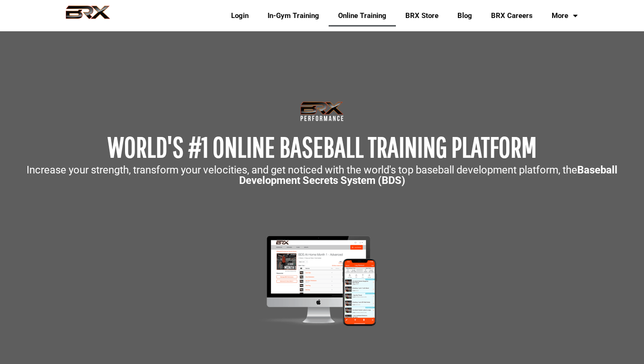 This screenshot has width=644, height=364. What do you see at coordinates (401, 16) in the screenshot?
I see `div: Navigation Menu` at bounding box center [401, 16].